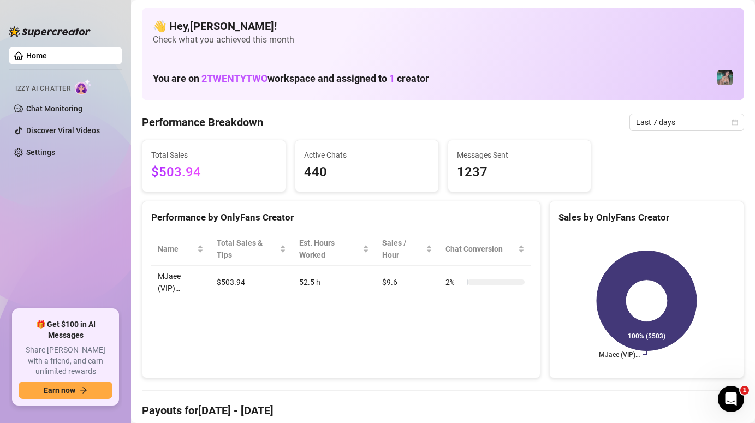  I want to click on h4: Performance Breakdown, so click(203, 122).